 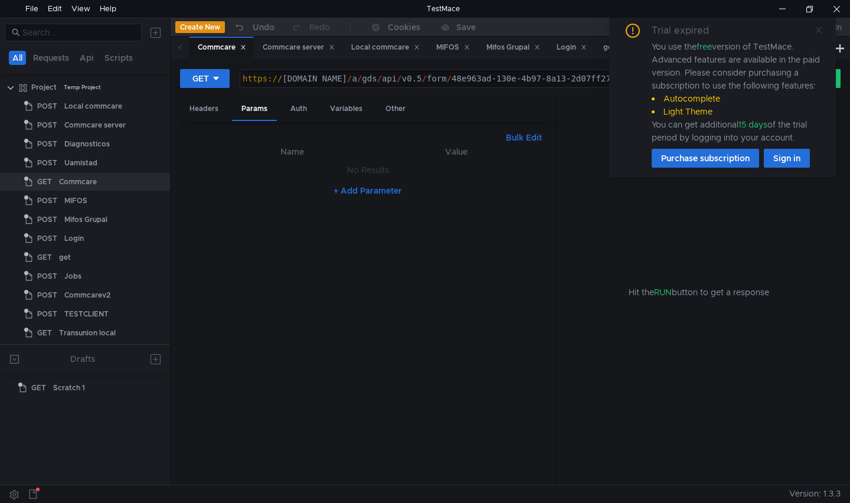 I want to click on div: You use the version of TestMace. Advanced features are available in the paid version. Please cons..., so click(x=736, y=92).